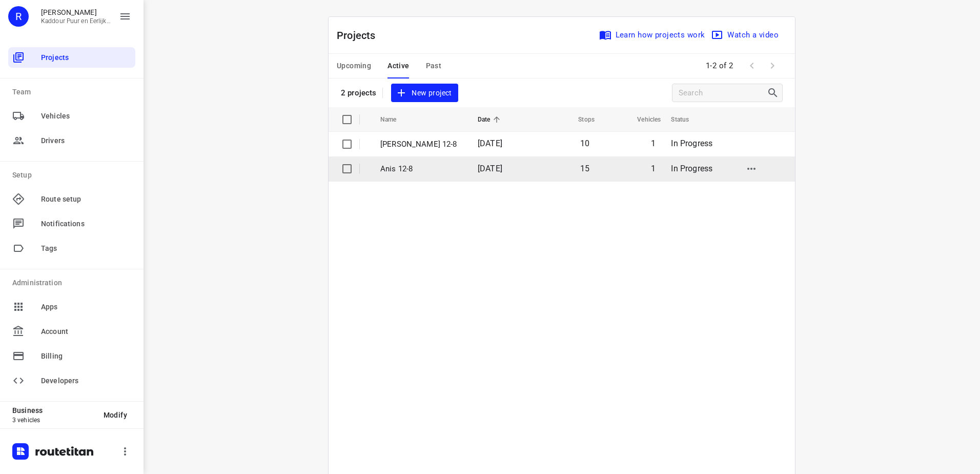  Describe the element at coordinates (425, 93) in the screenshot. I see `button: New project` at that location.